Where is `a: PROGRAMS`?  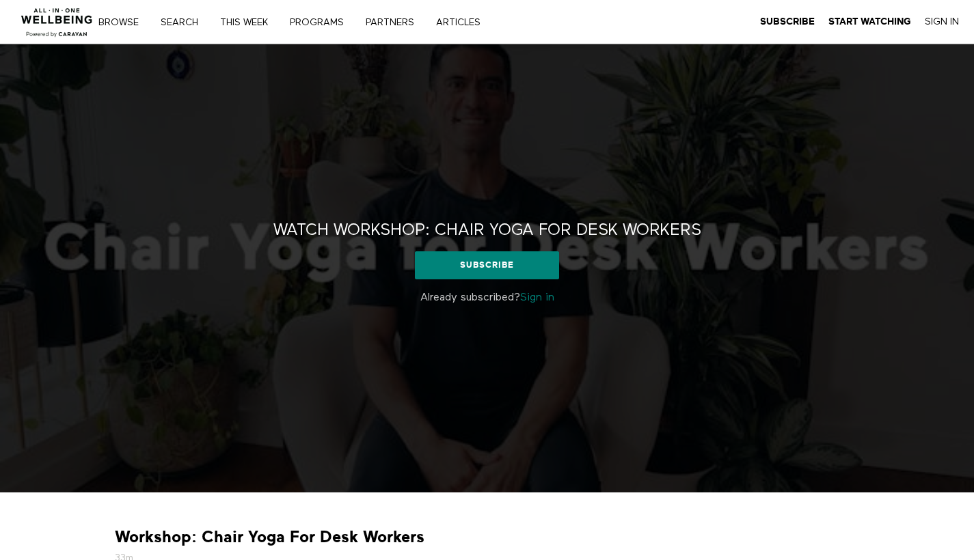 a: PROGRAMS is located at coordinates (321, 23).